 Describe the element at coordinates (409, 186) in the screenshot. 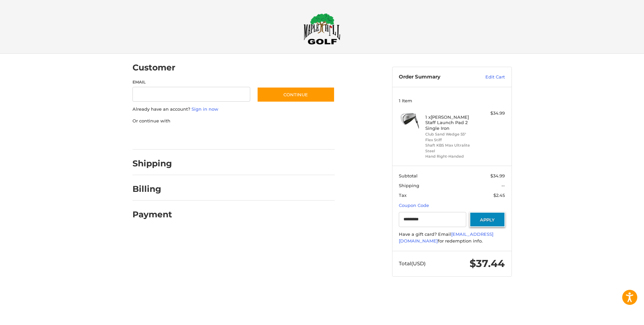

I see `span: Shipping` at that location.